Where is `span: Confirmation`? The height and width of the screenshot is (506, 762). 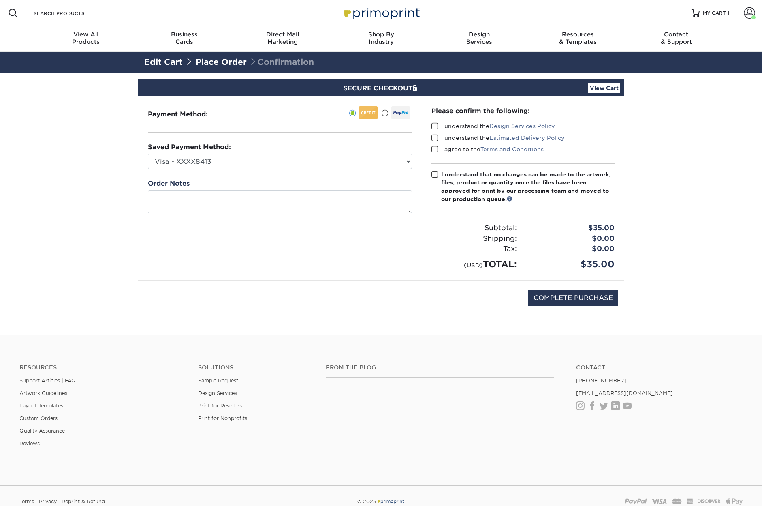
span: Confirmation is located at coordinates (282, 62).